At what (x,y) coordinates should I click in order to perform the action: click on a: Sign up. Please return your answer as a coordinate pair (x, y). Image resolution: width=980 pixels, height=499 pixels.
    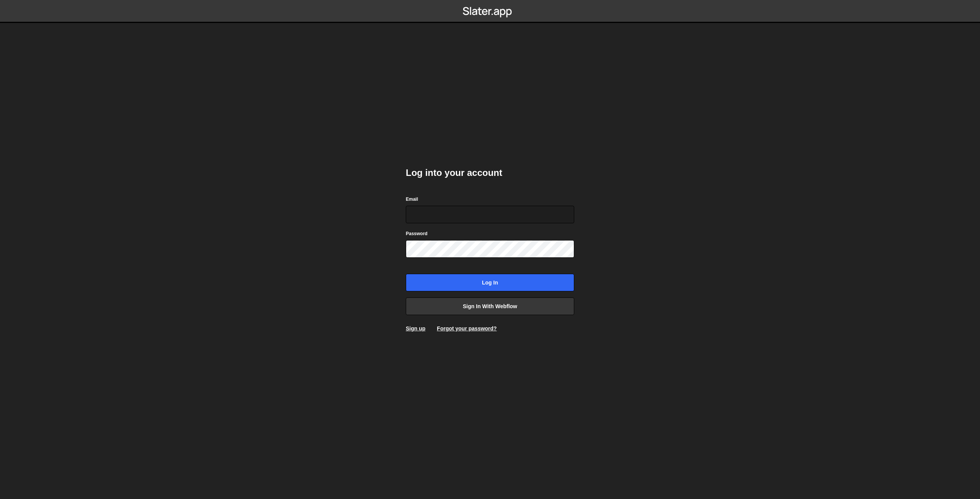
    Looking at the image, I should click on (415, 329).